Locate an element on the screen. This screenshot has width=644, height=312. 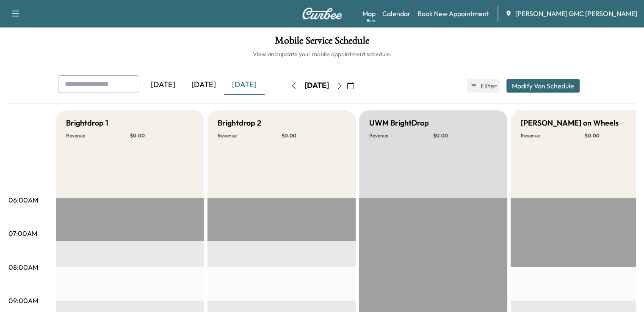
button: Modify Van Schedule is located at coordinates (543, 86).